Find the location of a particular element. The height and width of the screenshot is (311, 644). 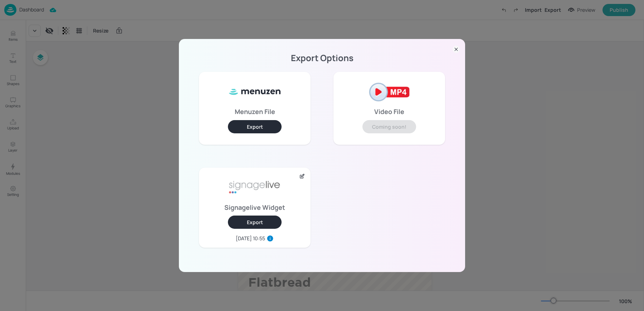

p: Signagelive Widget is located at coordinates (255, 208).